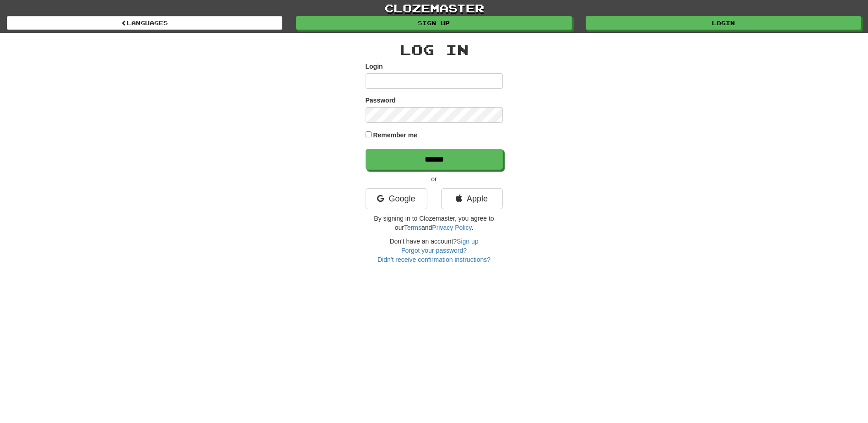  I want to click on a: Languages, so click(145, 23).